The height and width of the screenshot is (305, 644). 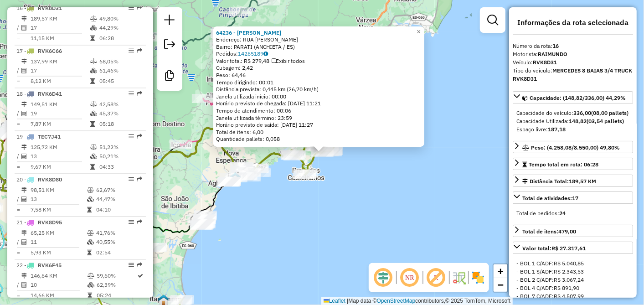 I want to click on td: 8,12 KM, so click(x=59, y=81).